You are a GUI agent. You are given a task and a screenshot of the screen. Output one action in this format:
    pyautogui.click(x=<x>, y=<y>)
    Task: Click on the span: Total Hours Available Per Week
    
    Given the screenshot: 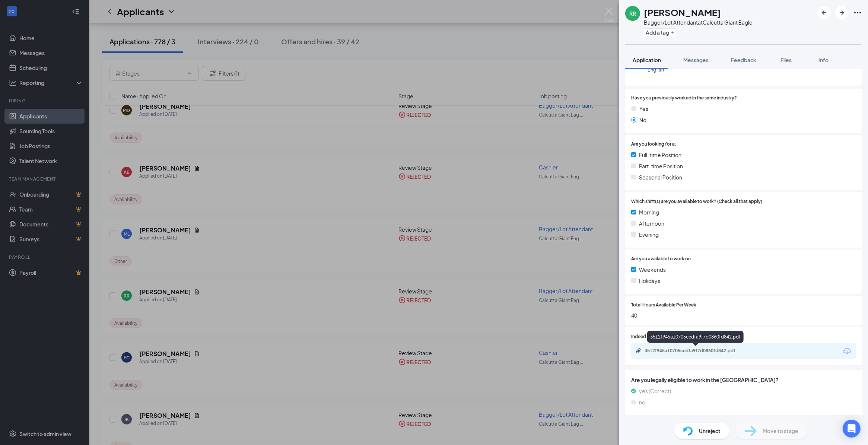 What is the action you would take?
    pyautogui.click(x=664, y=305)
    